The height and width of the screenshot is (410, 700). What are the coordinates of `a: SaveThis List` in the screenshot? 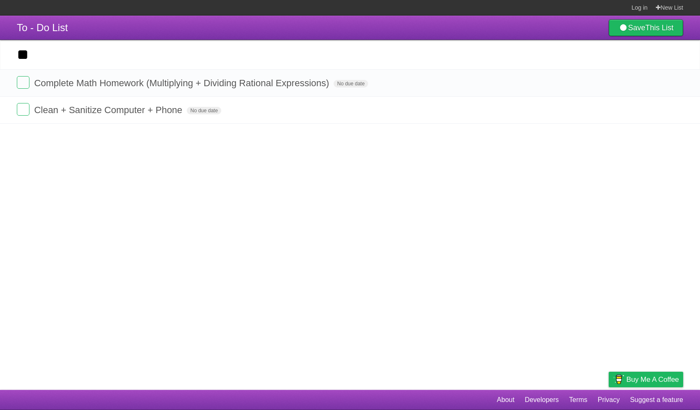 It's located at (646, 28).